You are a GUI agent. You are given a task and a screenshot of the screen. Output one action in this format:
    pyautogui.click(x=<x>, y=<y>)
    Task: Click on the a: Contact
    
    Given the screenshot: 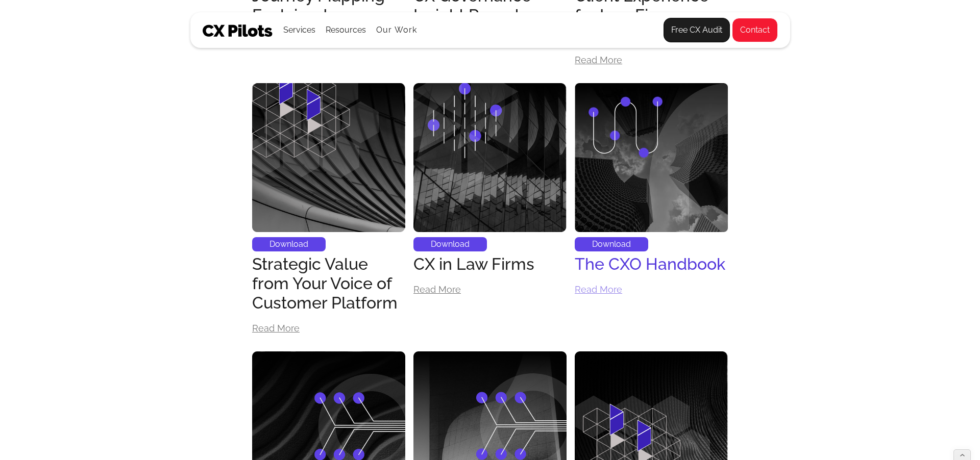 What is the action you would take?
    pyautogui.click(x=754, y=30)
    